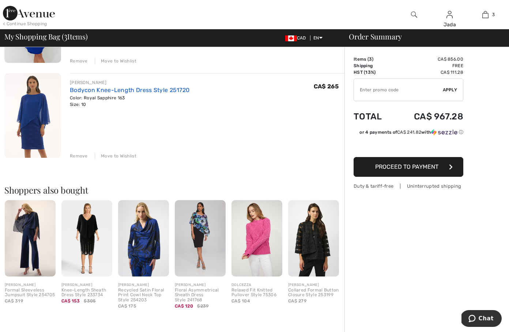 This screenshot has width=509, height=332. Describe the element at coordinates (373, 59) in the screenshot. I see `td: Items ( )` at that location.